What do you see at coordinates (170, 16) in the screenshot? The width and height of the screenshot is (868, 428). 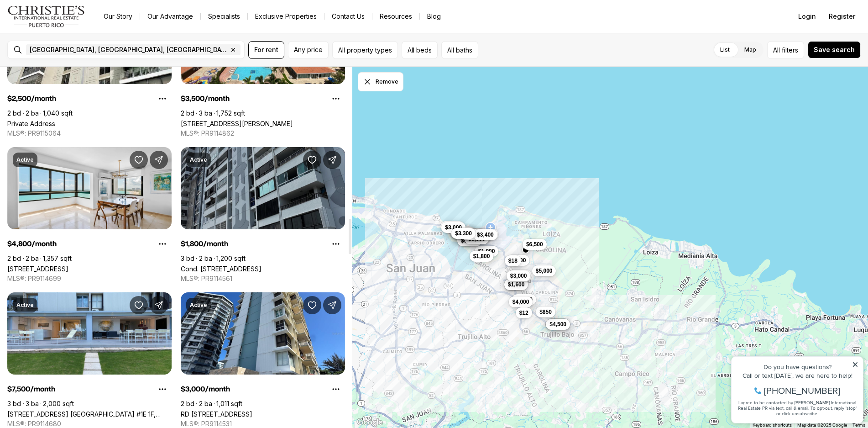 I see `a: Our Advantage` at bounding box center [170, 16].